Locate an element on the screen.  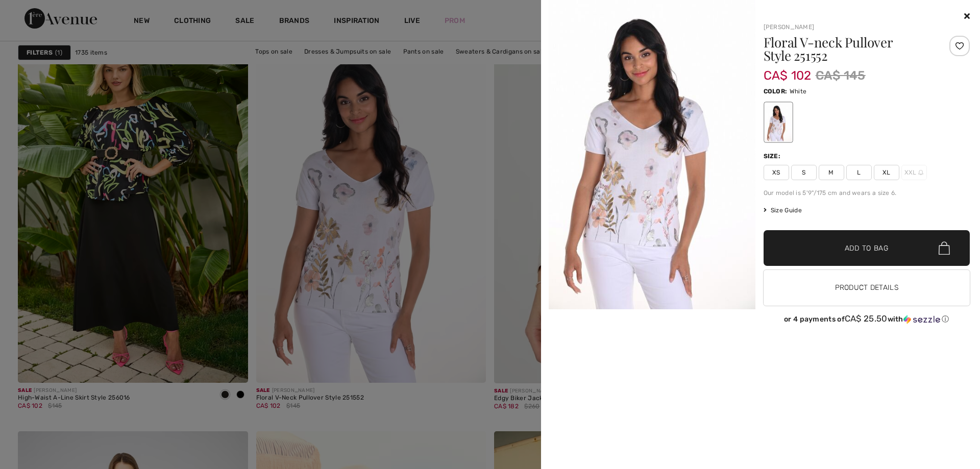
span: Size Guide is located at coordinates (782, 210).